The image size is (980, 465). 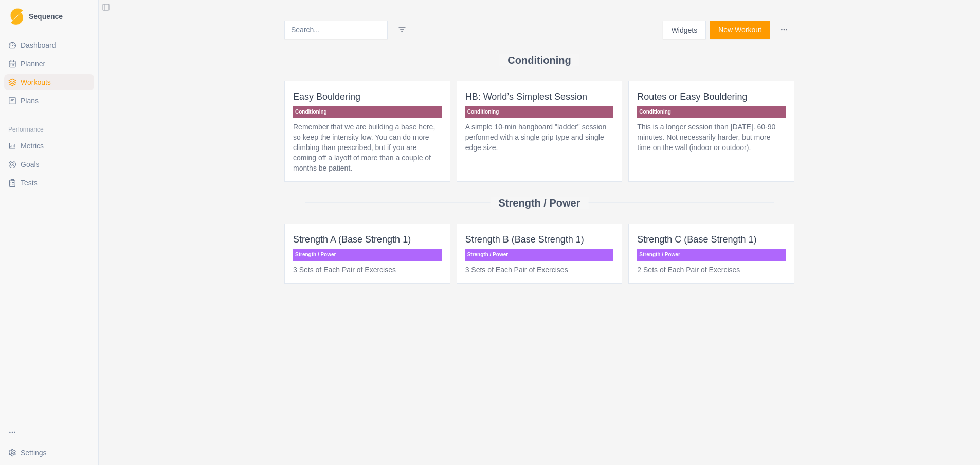 What do you see at coordinates (711, 239) in the screenshot?
I see `p: Strength C (Base Strength 1)` at bounding box center [711, 239].